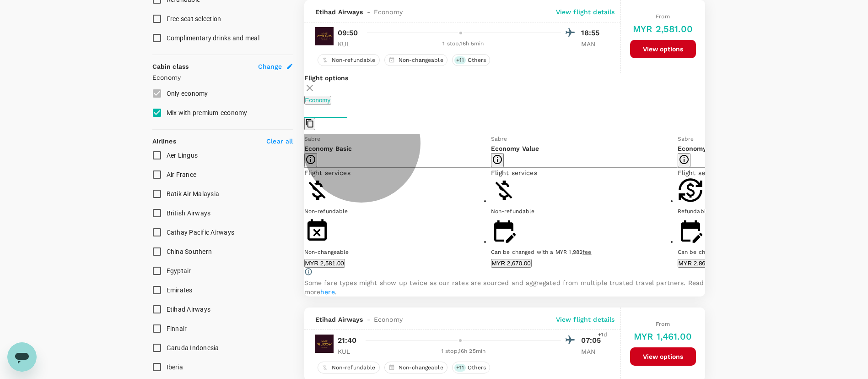 The width and height of the screenshot is (868, 379). Describe the element at coordinates (200, 232) in the screenshot. I see `span: Cathay Pacific Airways` at that location.